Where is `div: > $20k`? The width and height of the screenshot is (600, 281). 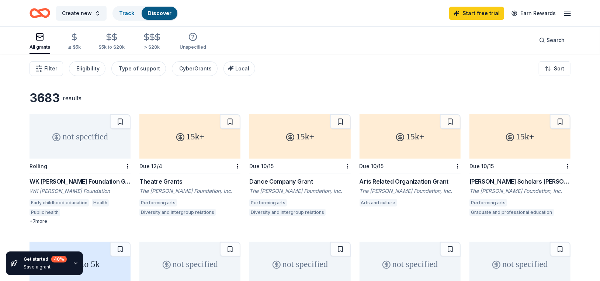 div: > $20k is located at coordinates (152, 47).